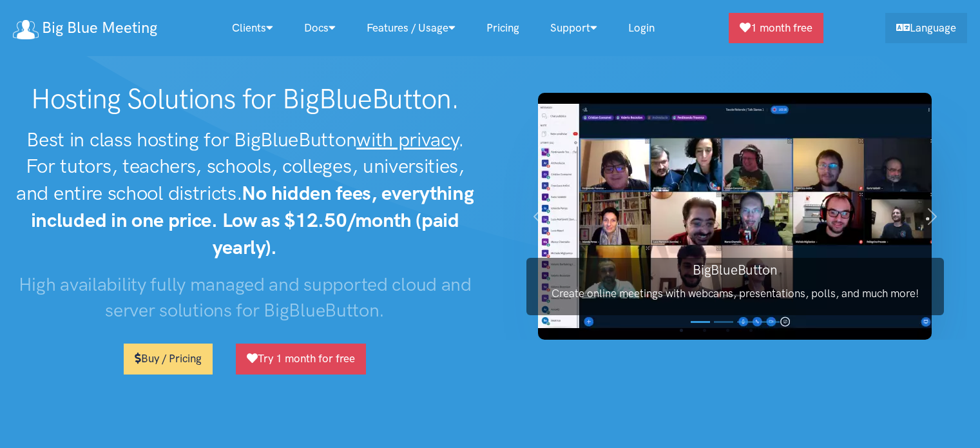  What do you see at coordinates (407, 139) in the screenshot?
I see `u: with privacy` at bounding box center [407, 139].